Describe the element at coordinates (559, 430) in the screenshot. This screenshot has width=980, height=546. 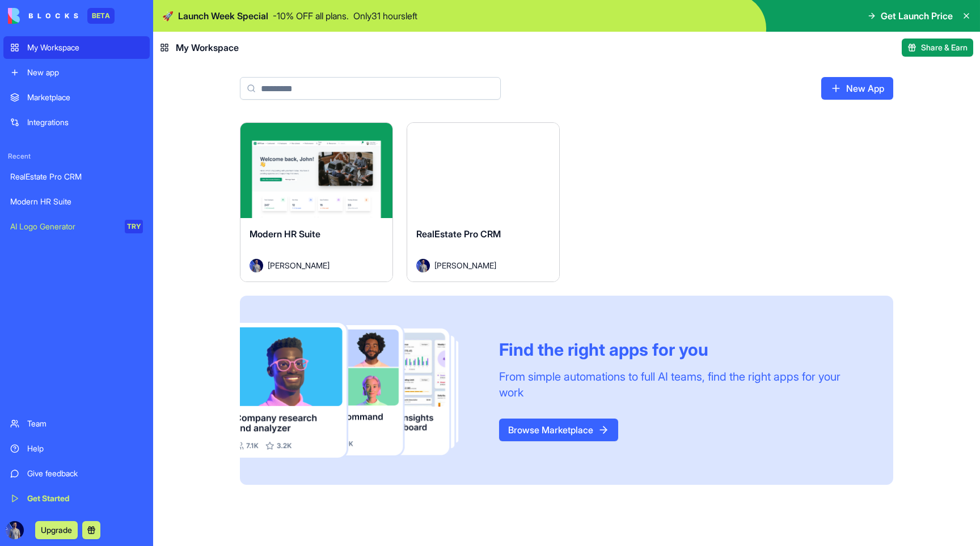
I see `a: Browse Marketplace` at that location.